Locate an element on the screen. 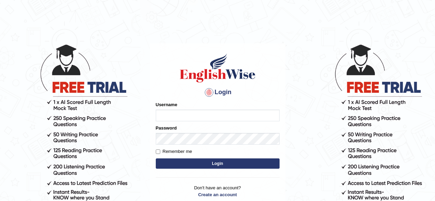  h4: Login is located at coordinates (218, 93).